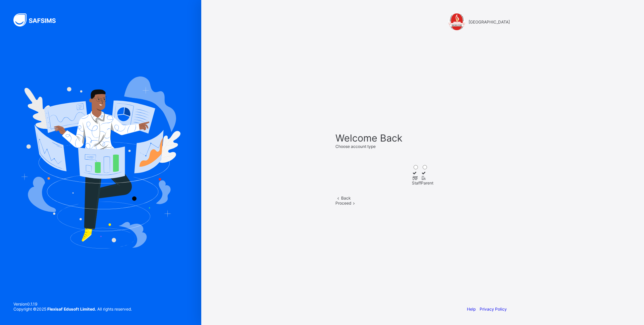 This screenshot has height=325, width=644. What do you see at coordinates (472, 308) in the screenshot?
I see `a: Help` at bounding box center [472, 308].